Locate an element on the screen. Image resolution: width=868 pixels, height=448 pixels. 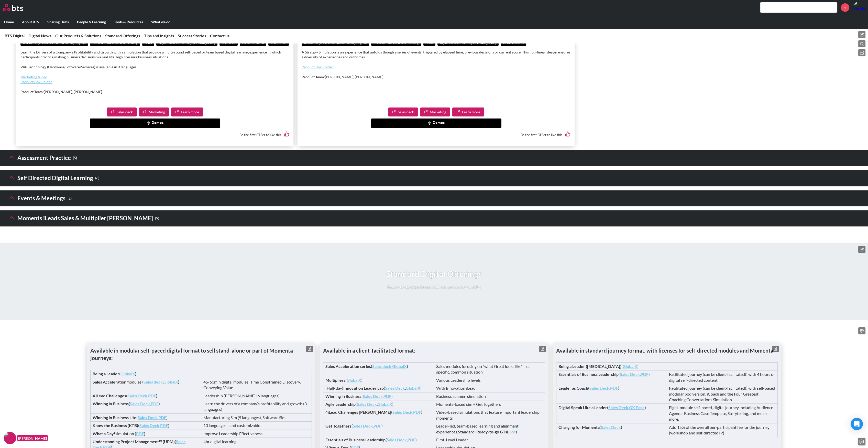
label: Tools & Resources is located at coordinates (129, 22).